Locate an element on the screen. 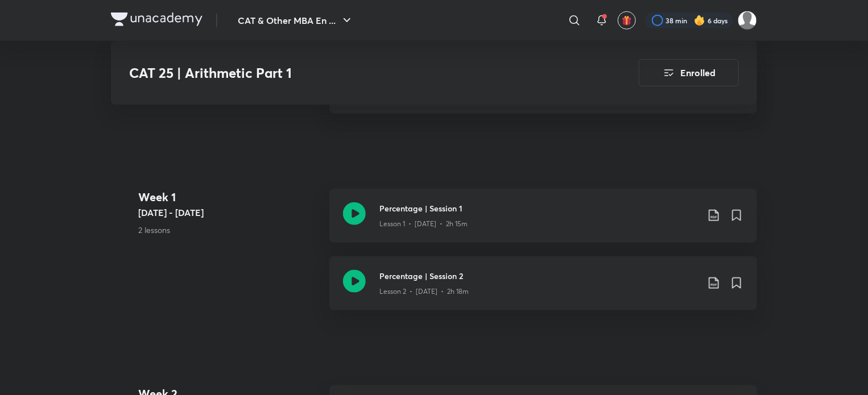  p: 2 lessons is located at coordinates (229, 229).